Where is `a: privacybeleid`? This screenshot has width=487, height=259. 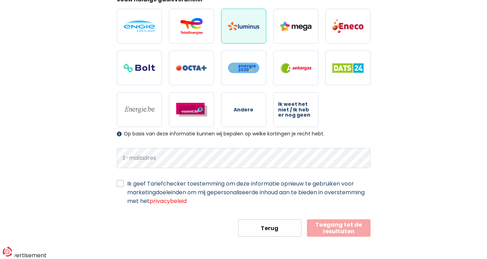
a: privacybeleid is located at coordinates (168, 200).